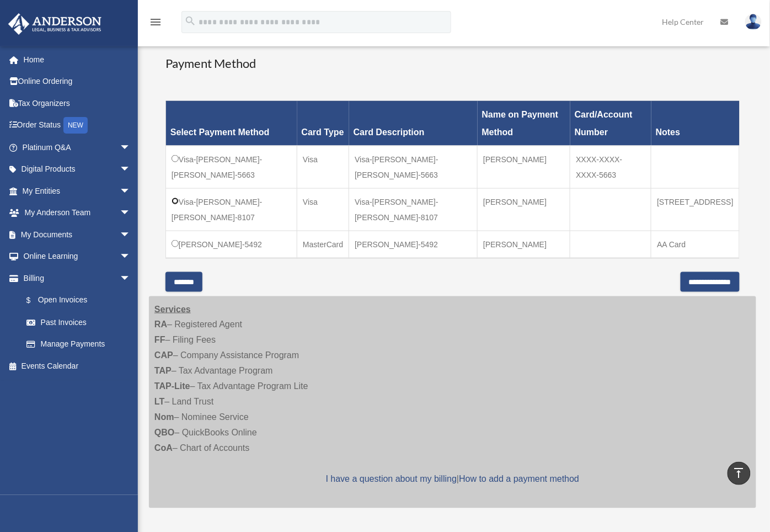 Image resolution: width=770 pixels, height=532 pixels. What do you see at coordinates (76, 125) in the screenshot?
I see `div: NEW` at bounding box center [76, 125].